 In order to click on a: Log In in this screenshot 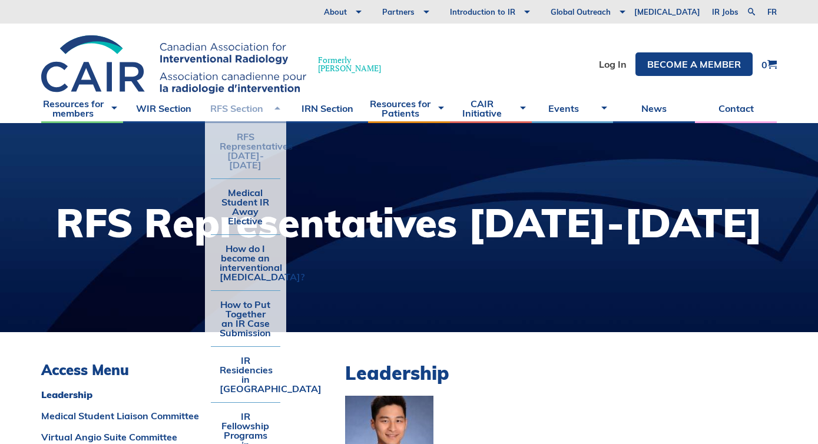, I will do `click(612, 64)`.